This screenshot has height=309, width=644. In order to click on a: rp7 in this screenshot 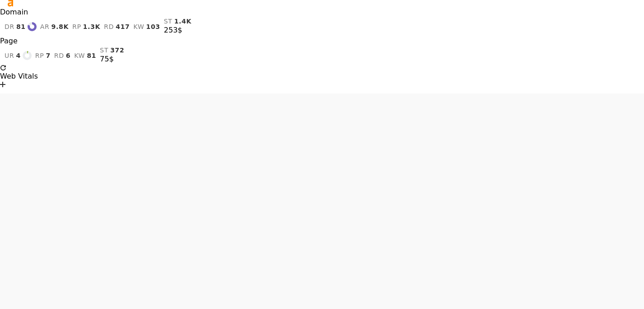, I will do `click(43, 55)`.